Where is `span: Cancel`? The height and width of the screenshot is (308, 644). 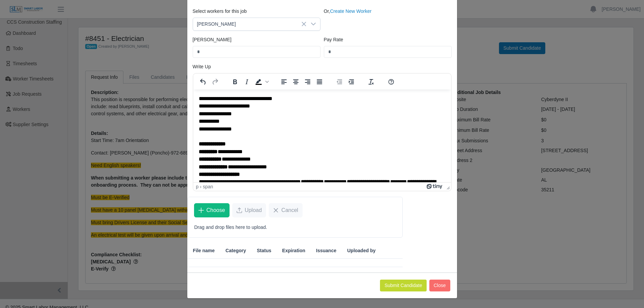
span: Cancel is located at coordinates (290, 210).